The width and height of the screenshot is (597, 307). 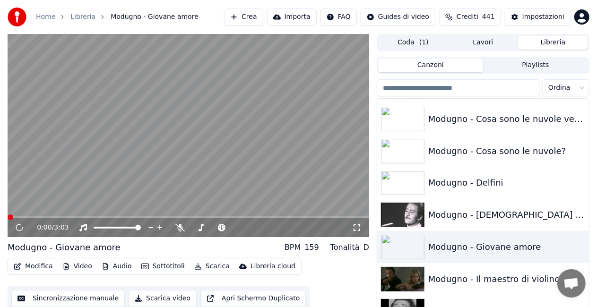 I want to click on img: youka, so click(x=17, y=17).